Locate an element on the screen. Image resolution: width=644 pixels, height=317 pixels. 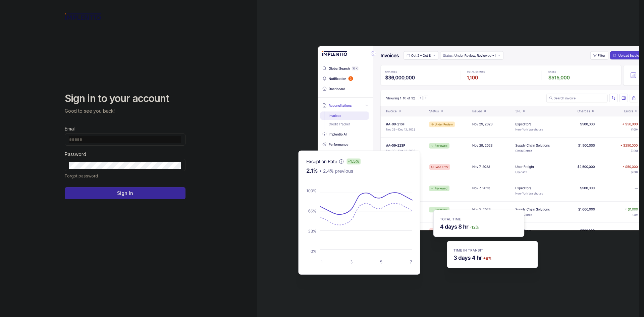
p: Sign In is located at coordinates (125, 193).